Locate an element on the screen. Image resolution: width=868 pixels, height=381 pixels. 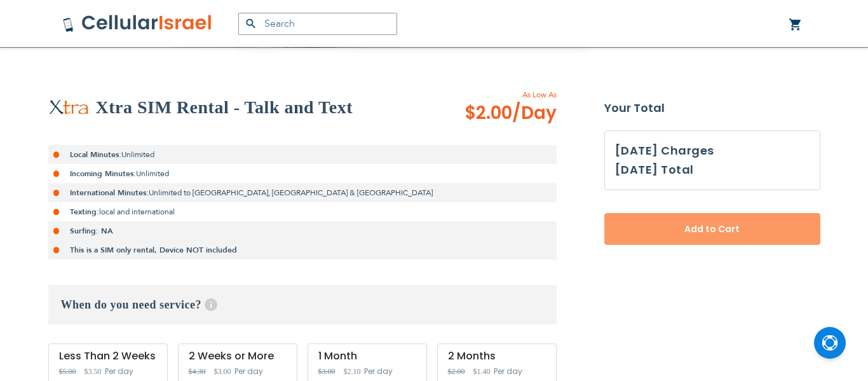
strong: Incoming Minutes: is located at coordinates (103, 174).